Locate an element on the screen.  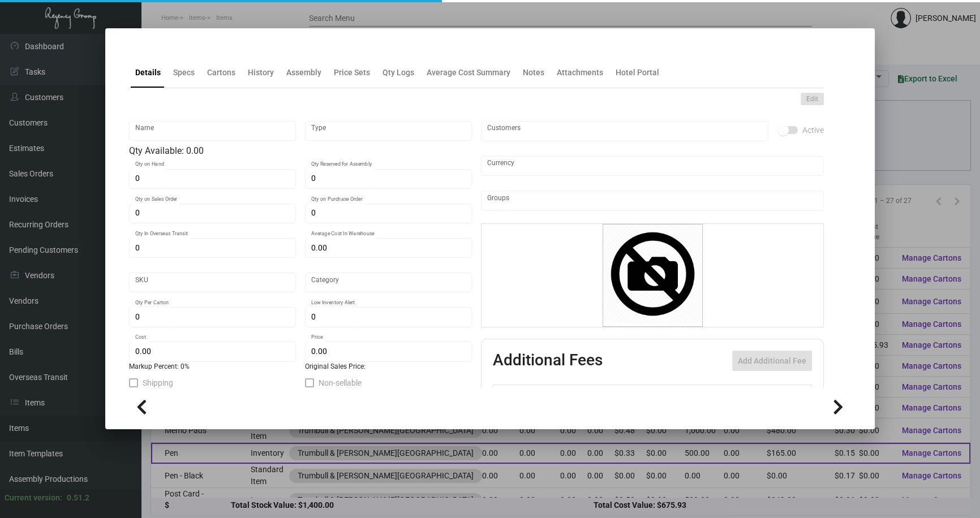
div: Specs is located at coordinates (183, 72).